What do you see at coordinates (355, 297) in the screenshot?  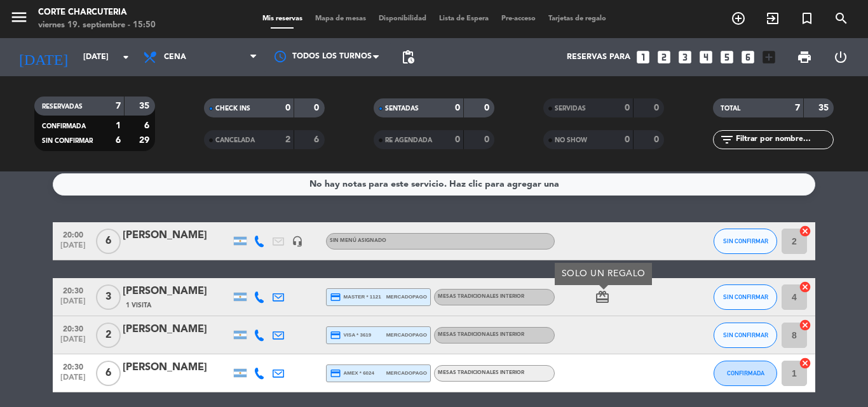 I see `span: master * 1121` at bounding box center [355, 297].